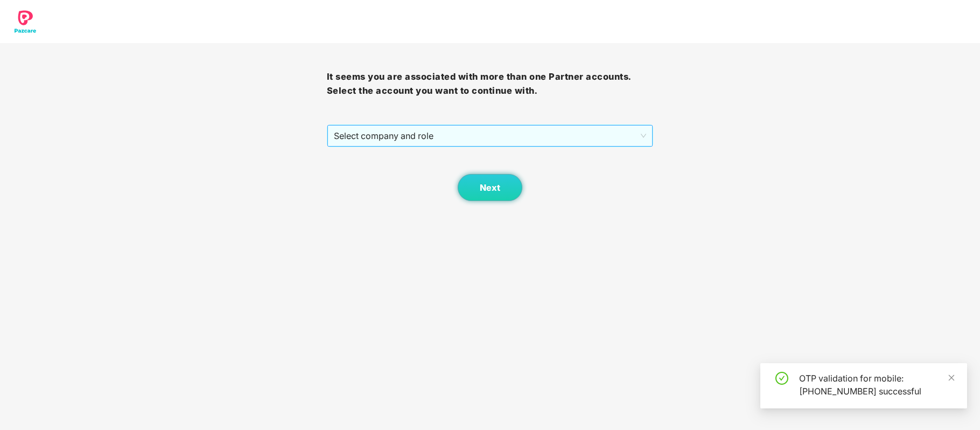  What do you see at coordinates (951, 378) in the screenshot?
I see `span: close` at bounding box center [951, 378].